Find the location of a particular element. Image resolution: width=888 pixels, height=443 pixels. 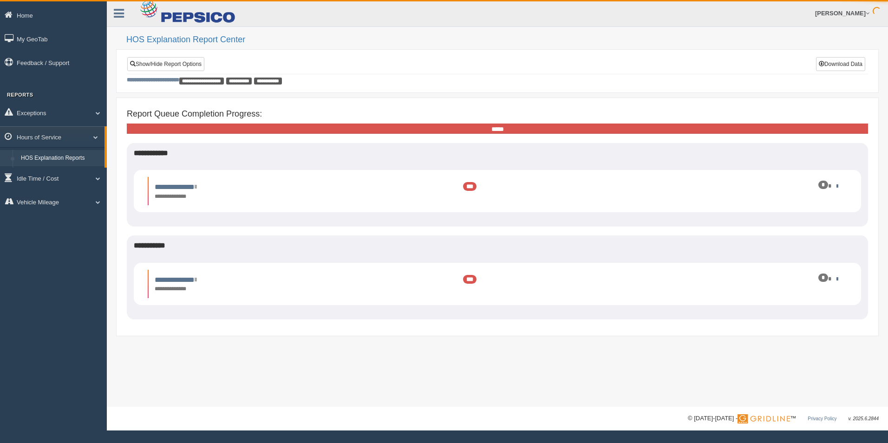

a: Privacy Policy is located at coordinates (822, 418).